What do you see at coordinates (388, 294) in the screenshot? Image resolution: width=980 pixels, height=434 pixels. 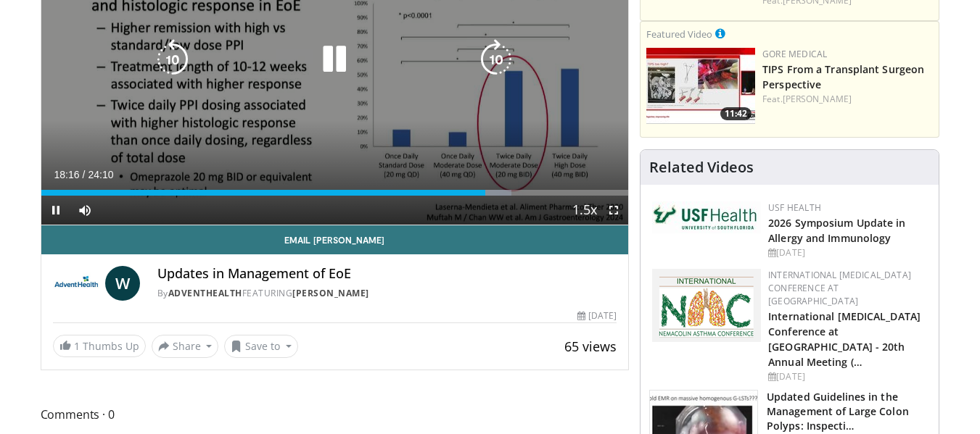 I see `div: By FEATURING` at bounding box center [388, 294].